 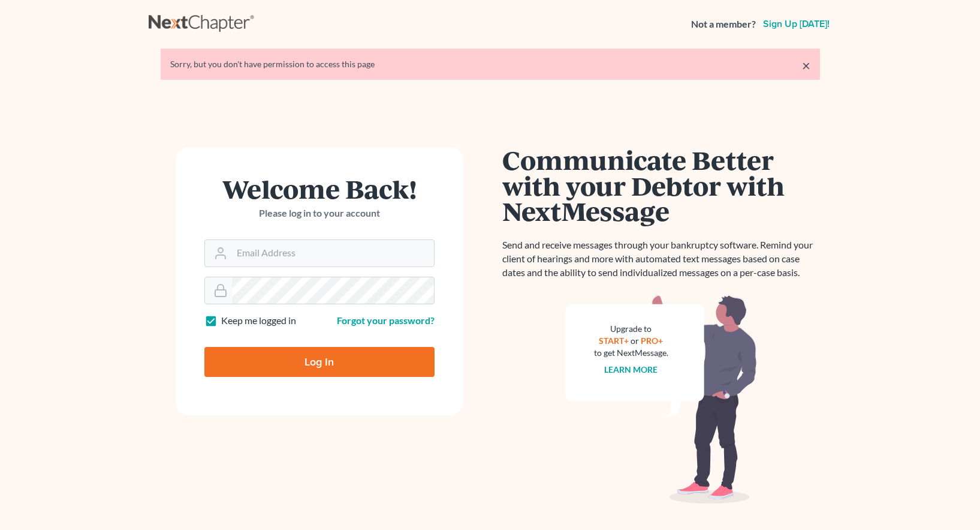 What do you see at coordinates (723, 24) in the screenshot?
I see `strong: Not a member?` at bounding box center [723, 24].